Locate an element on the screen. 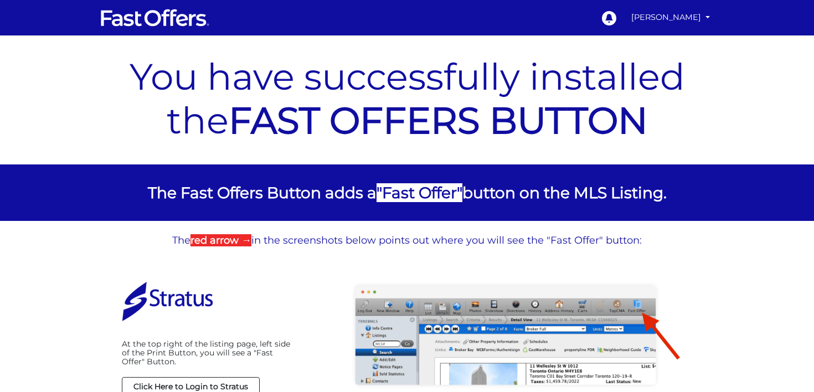  img: Stratus Login is located at coordinates (167, 301).